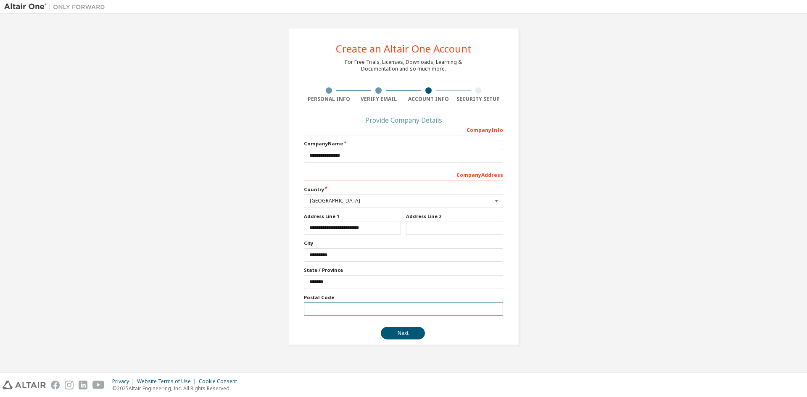 The image size is (807, 397). Describe the element at coordinates (404, 270) in the screenshot. I see `label: State / Province` at that location.